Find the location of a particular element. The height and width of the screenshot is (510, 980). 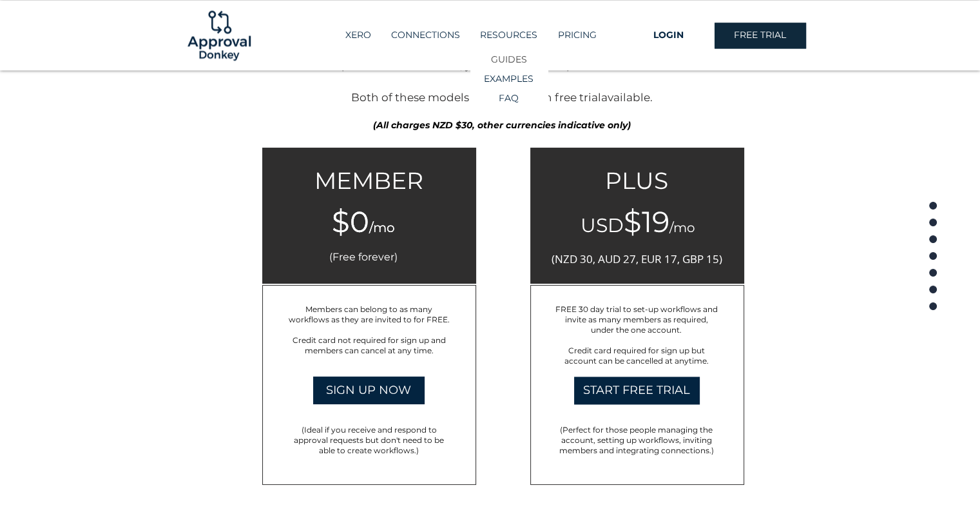

span: Credit card not required for sign up and members can cancel at any time. is located at coordinates (369, 345).